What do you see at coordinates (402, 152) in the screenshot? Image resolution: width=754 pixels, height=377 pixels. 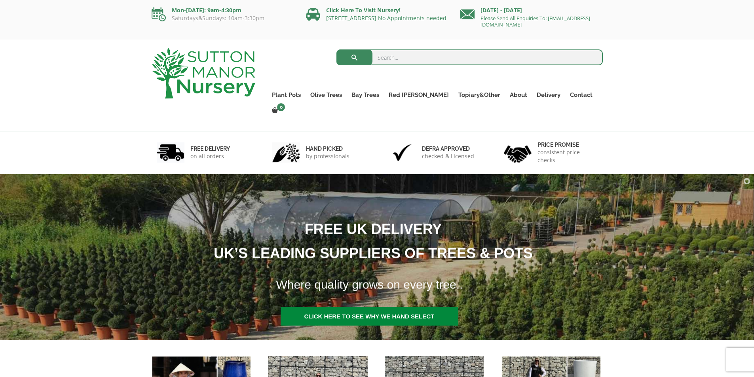 I see `img: 3.jpg` at bounding box center [402, 152].